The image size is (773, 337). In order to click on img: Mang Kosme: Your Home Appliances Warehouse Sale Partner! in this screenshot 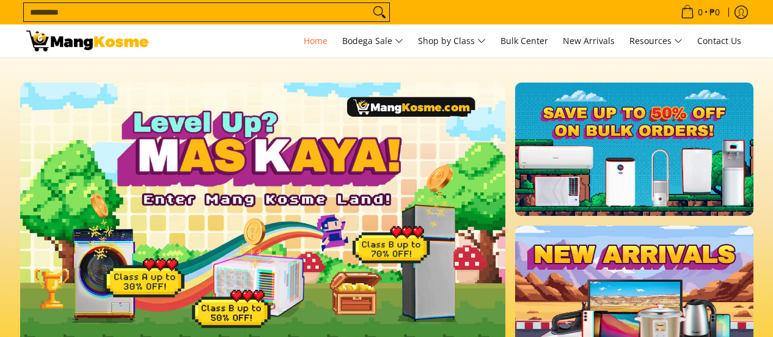, I will do `click(87, 41)`.